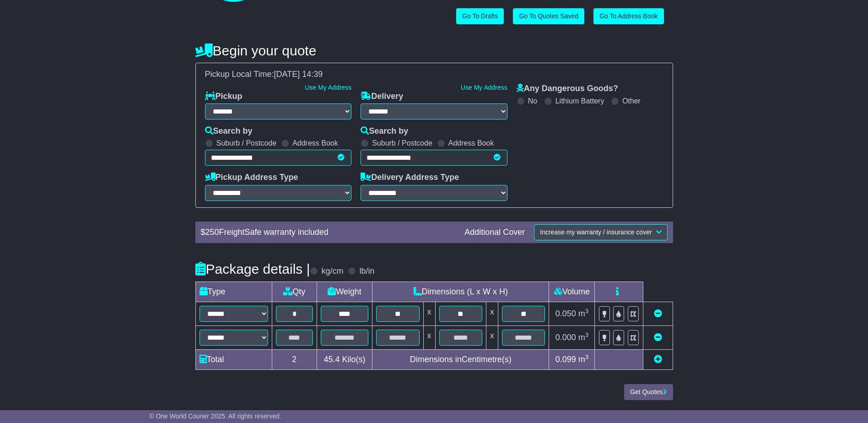 This screenshot has width=868, height=423. Describe the element at coordinates (367, 271) in the screenshot. I see `label: lb/in` at that location.